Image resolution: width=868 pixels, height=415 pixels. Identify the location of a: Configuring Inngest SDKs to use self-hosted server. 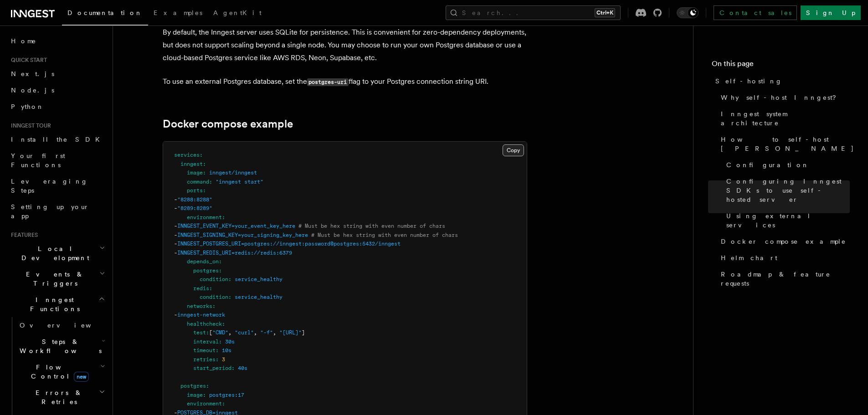
(786, 191).